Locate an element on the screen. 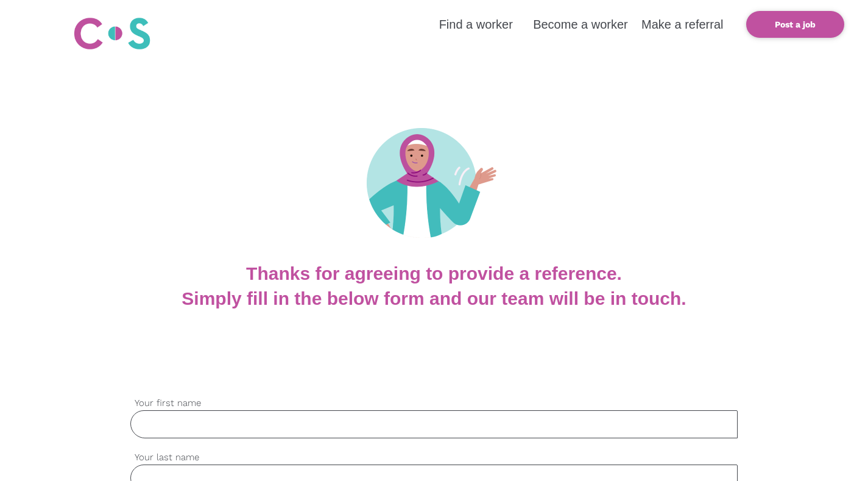 This screenshot has height=481, width=868. label: Your first name is located at coordinates (435, 403).